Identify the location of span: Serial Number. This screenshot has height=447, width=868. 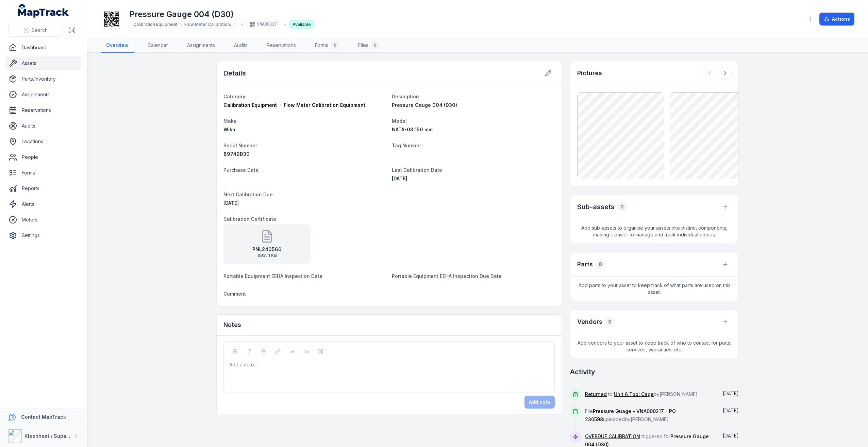
(240, 146).